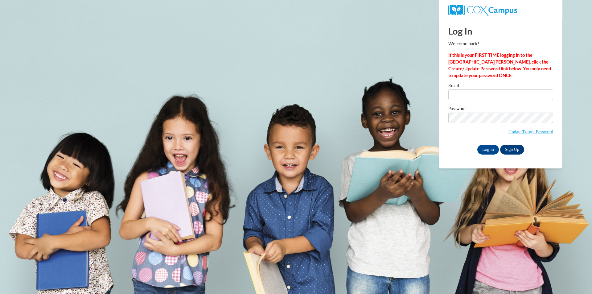  Describe the element at coordinates (531, 132) in the screenshot. I see `a: Update/Forgot Password` at that location.